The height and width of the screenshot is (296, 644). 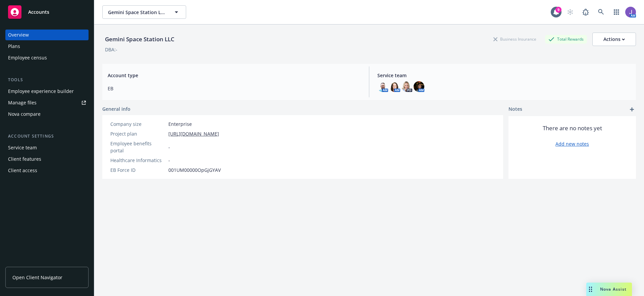 What do you see at coordinates (138, 124) in the screenshot?
I see `div: Company size` at bounding box center [138, 124].